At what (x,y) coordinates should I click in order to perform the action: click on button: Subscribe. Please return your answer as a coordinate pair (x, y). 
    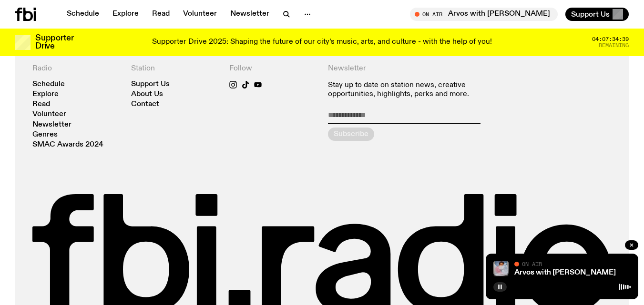
    Looking at the image, I should click on (351, 134).